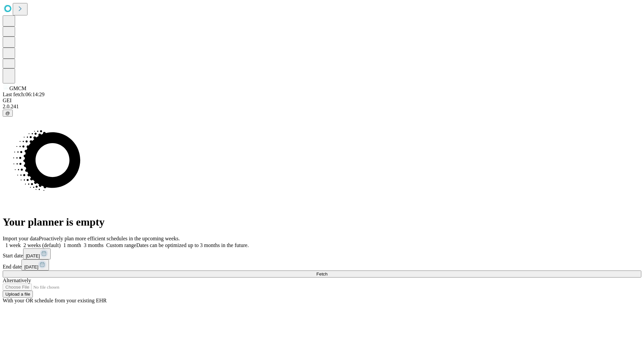 The image size is (644, 362). Describe the element at coordinates (322, 101) in the screenshot. I see `div: GEI` at that location.